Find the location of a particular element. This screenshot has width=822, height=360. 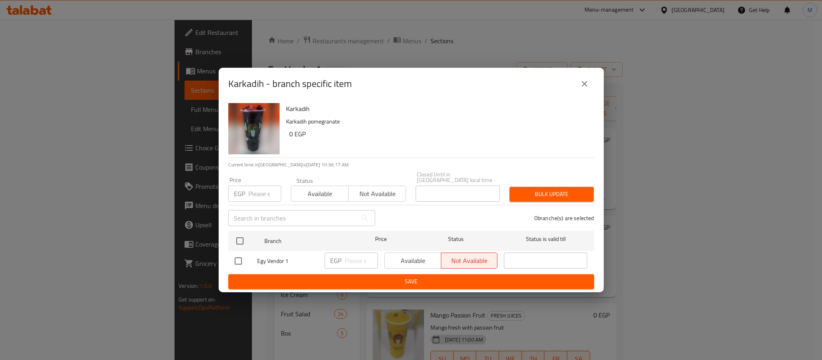

span: Egy Vendor 1 is located at coordinates (288, 261).